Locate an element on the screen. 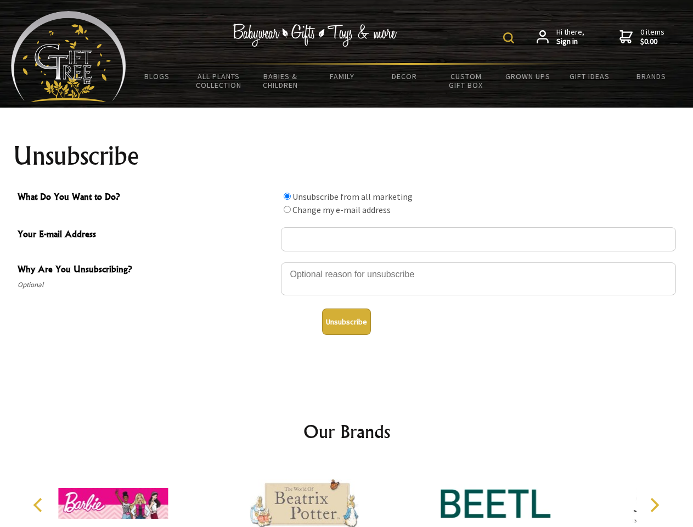 The width and height of the screenshot is (693, 527). input: Your E-mail Address is located at coordinates (478, 239).